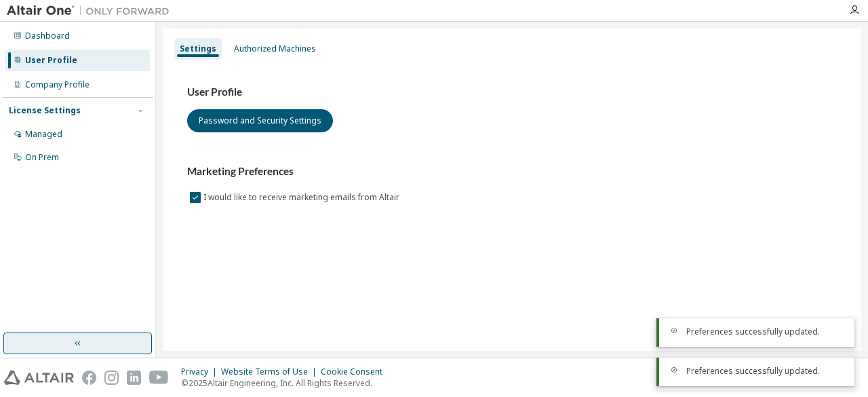 This screenshot has height=397, width=868. I want to click on h3: Marketing Preferences, so click(512, 172).